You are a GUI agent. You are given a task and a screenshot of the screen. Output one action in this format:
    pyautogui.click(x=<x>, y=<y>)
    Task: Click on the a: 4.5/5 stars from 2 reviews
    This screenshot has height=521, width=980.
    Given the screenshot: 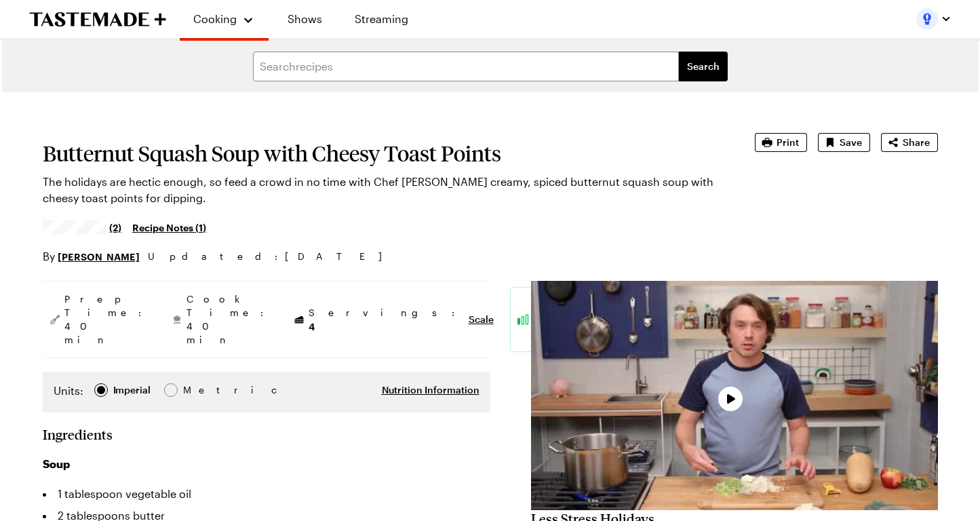 What is the action you would take?
    pyautogui.click(x=82, y=228)
    